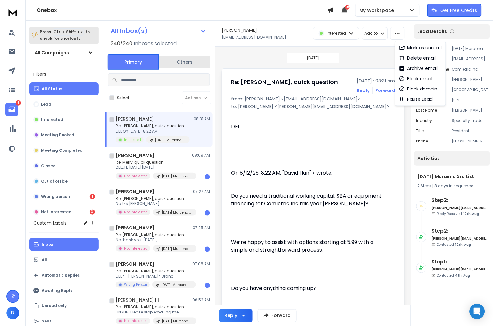 This screenshot has height=326, width=493. I want to click on p: Reply Received, so click(458, 213).